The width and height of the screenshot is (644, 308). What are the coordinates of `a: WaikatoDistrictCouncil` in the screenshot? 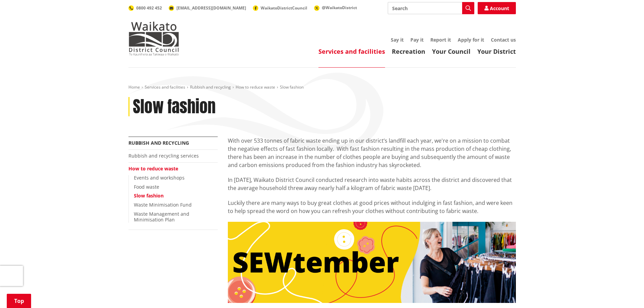 It's located at (280, 8).